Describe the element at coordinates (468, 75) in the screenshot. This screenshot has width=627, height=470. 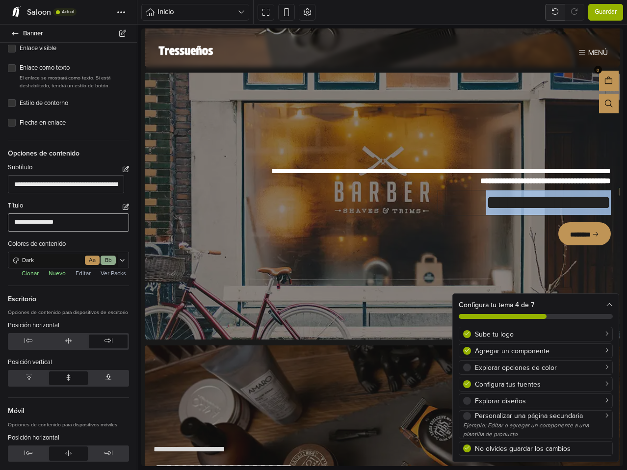
I see `button: Abrir barra de búsqueda` at that location.